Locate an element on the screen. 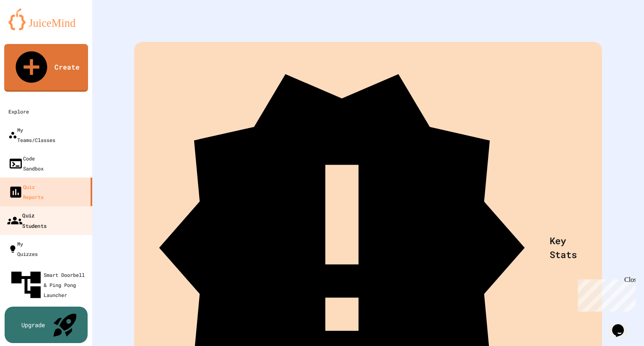 The image size is (644, 346). div: Upgrade is located at coordinates (33, 325).